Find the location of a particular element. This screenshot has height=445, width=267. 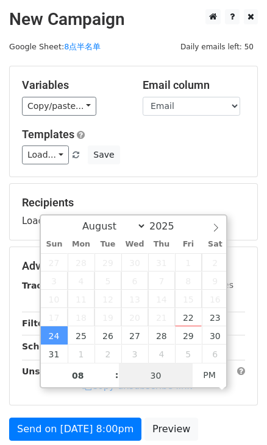

a: 8点半名单 is located at coordinates (82, 46).